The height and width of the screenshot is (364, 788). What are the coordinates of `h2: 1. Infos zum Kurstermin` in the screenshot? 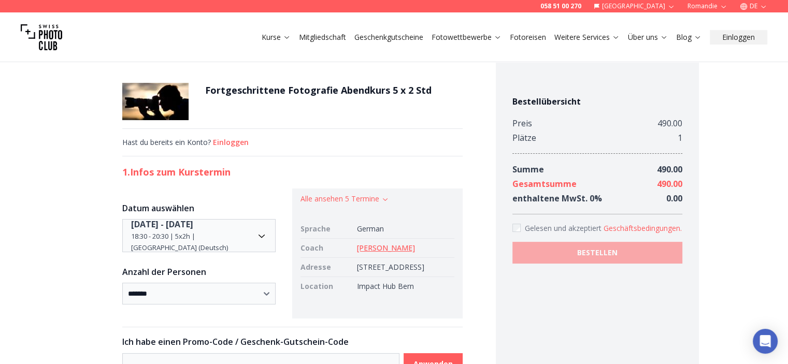 It's located at (292, 172).